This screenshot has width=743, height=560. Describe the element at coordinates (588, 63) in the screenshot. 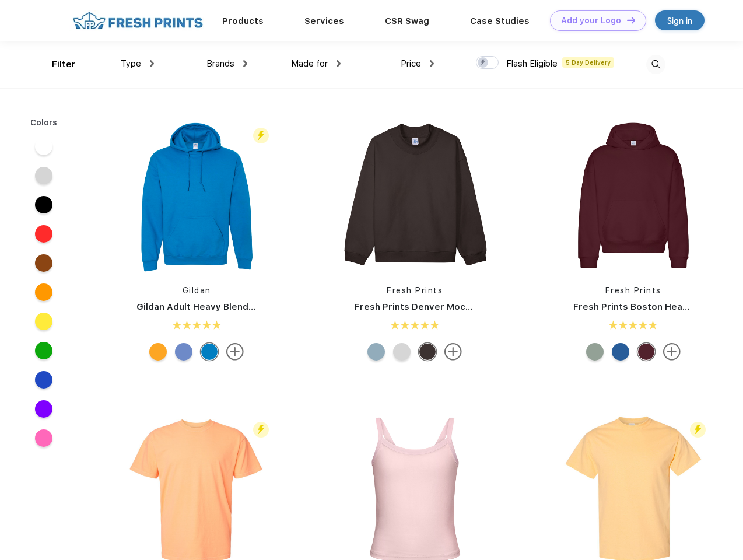

I see `span: 5 Day Delivery` at that location.